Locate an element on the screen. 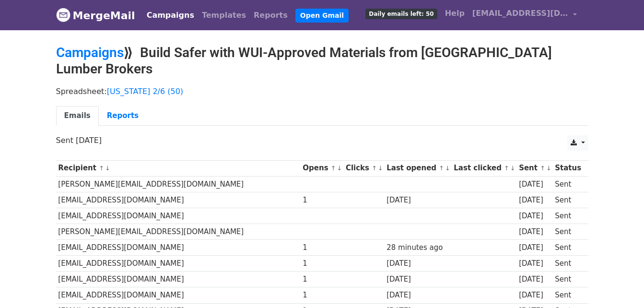 The image size is (644, 308). th: Status is located at coordinates (568, 168).